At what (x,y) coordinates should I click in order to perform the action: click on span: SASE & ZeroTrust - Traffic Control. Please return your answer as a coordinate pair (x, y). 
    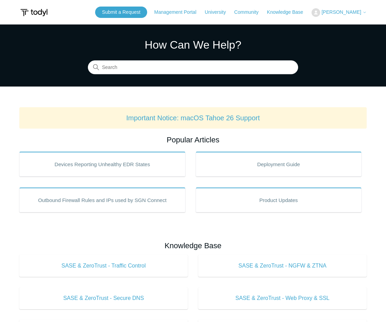
    Looking at the image, I should click on (103, 266).